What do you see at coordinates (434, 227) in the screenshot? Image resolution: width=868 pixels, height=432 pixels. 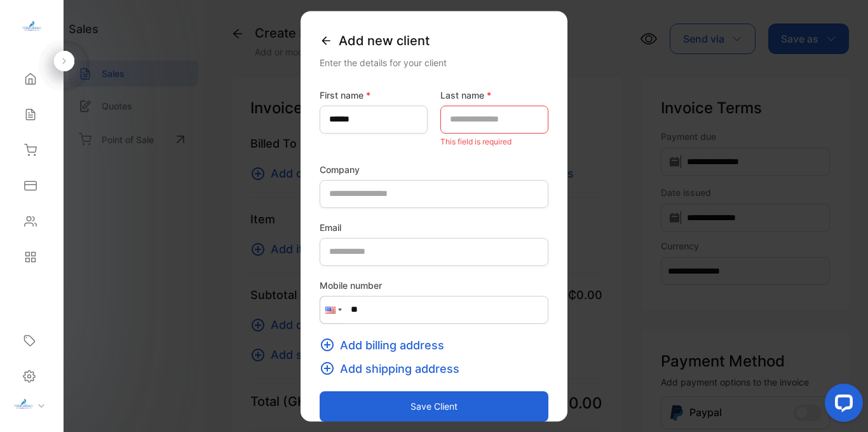 I see `label: Email` at bounding box center [434, 227].